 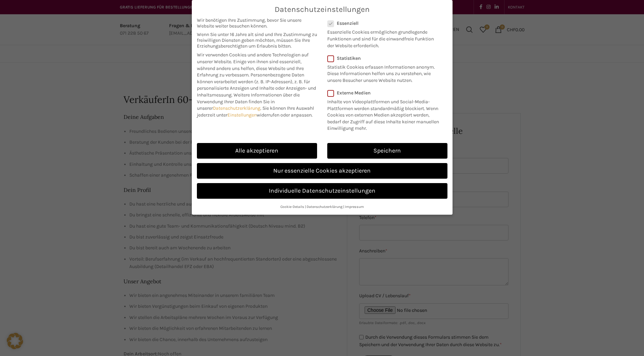 What do you see at coordinates (354, 206) in the screenshot?
I see `a: Impressum` at bounding box center [354, 206].